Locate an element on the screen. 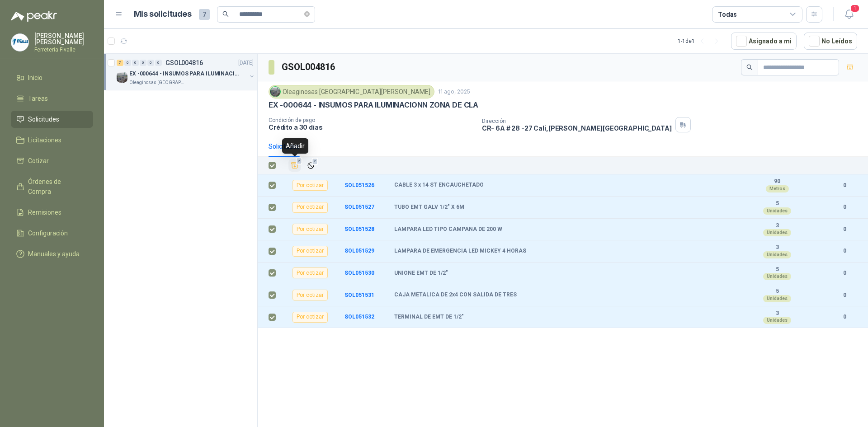  a: Licitaciones is located at coordinates (52, 140).